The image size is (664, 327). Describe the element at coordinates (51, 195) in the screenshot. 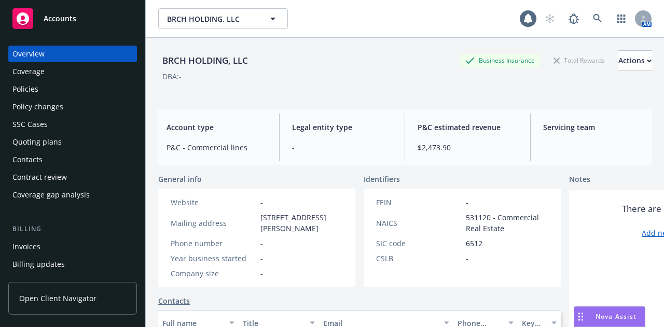

I see `div: Coverage gap analysis` at that location.